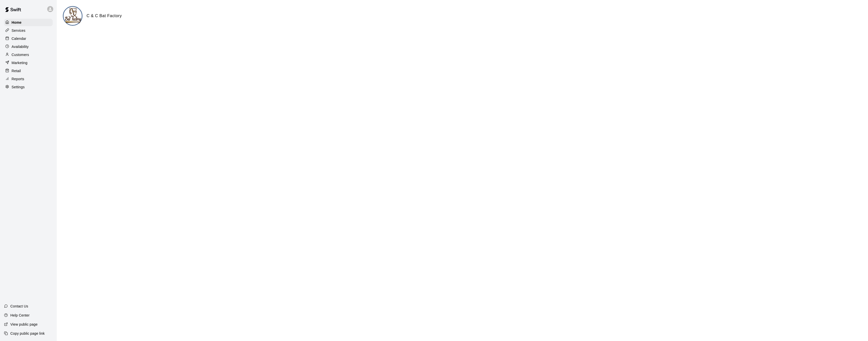  What do you see at coordinates (28, 22) in the screenshot?
I see `a: Home` at bounding box center [28, 22].